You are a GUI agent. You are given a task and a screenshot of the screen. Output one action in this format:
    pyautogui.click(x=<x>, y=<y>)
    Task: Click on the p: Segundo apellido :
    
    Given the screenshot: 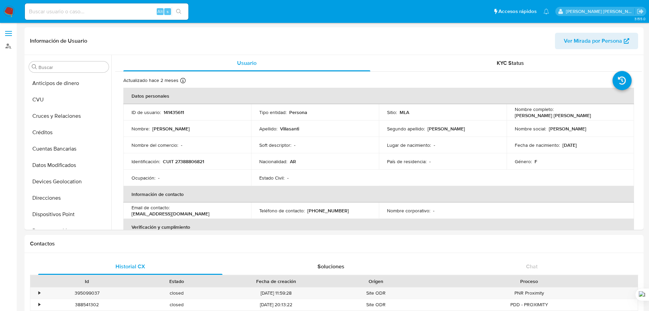 What is the action you would take?
    pyautogui.click(x=406, y=128)
    